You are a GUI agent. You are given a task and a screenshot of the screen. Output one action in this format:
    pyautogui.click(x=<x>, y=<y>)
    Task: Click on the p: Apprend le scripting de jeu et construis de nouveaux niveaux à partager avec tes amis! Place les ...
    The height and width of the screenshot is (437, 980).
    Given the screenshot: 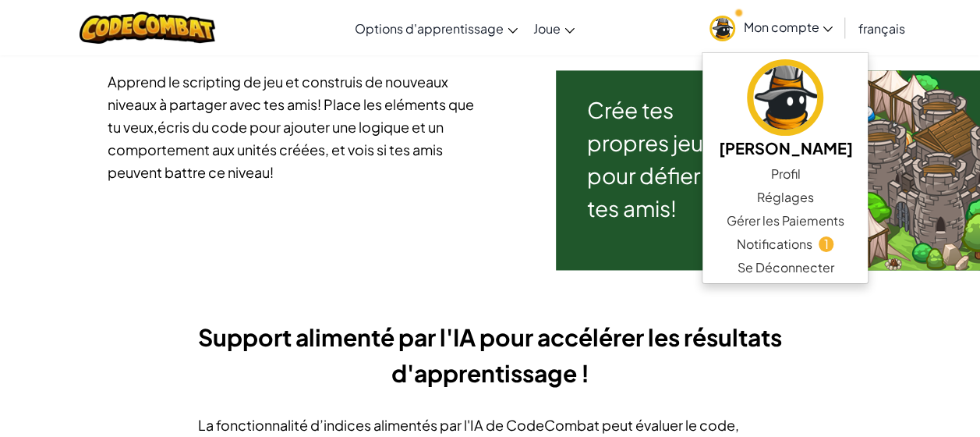 What is the action you would take?
    pyautogui.click(x=293, y=126)
    